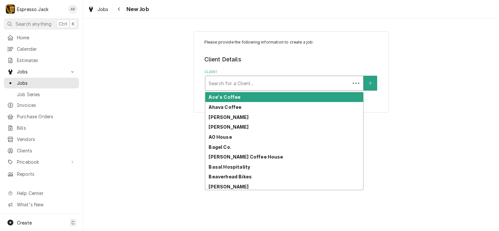 The width and height of the screenshot is (499, 231). I want to click on a: Go to What's New, so click(41, 205).